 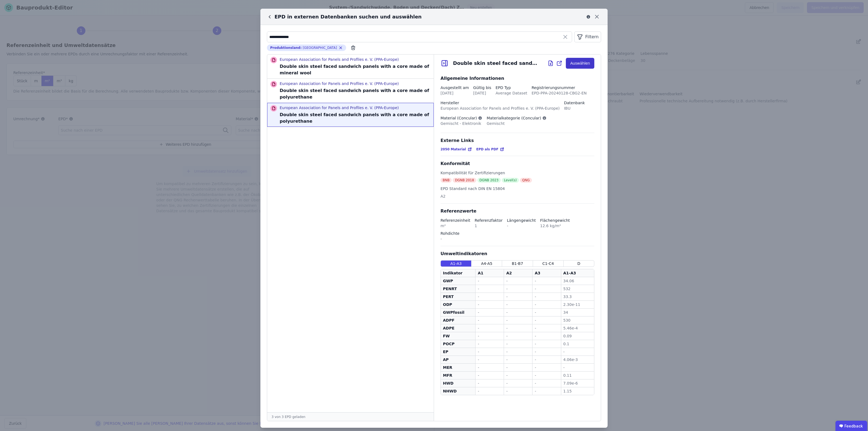 I want to click on div: 0.1, so click(x=578, y=344).